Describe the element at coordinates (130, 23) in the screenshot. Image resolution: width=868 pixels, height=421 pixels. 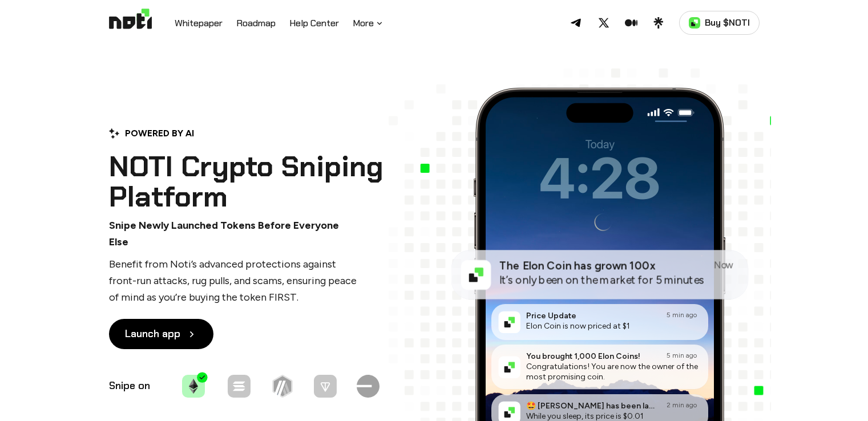
I see `img: Logo` at that location.